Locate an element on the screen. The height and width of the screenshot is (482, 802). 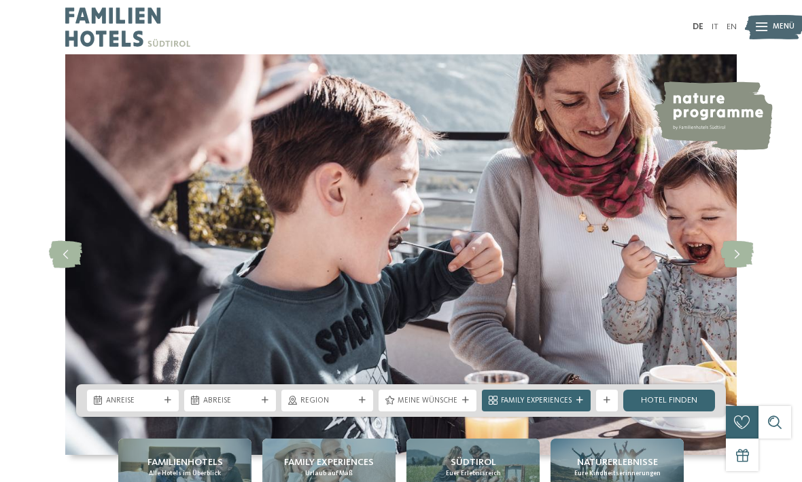
span: Urlaub auf Maß is located at coordinates (329, 474).